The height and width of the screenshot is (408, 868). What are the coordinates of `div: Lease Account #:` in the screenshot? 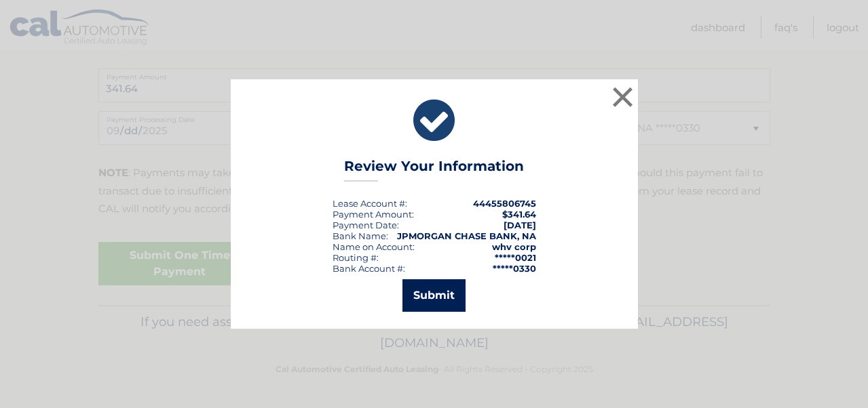 It's located at (369, 204).